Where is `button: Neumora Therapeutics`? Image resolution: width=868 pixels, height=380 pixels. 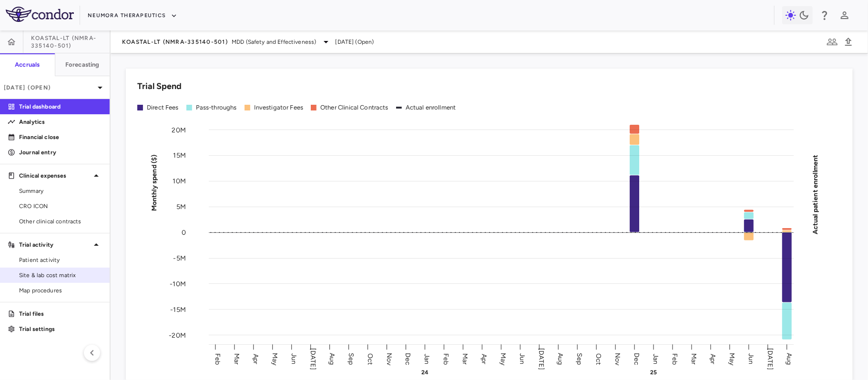 button: Neumora Therapeutics is located at coordinates (133, 16).